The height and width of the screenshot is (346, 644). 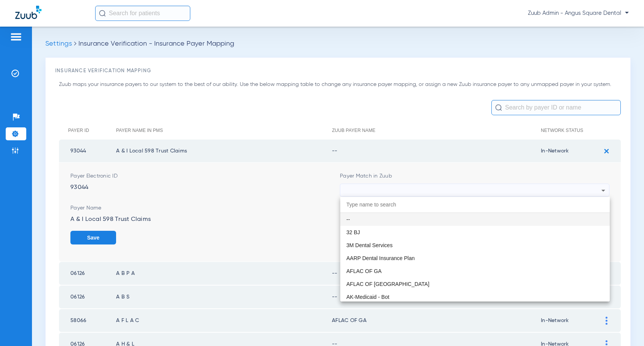 I want to click on input: dropdown search, so click(x=475, y=205).